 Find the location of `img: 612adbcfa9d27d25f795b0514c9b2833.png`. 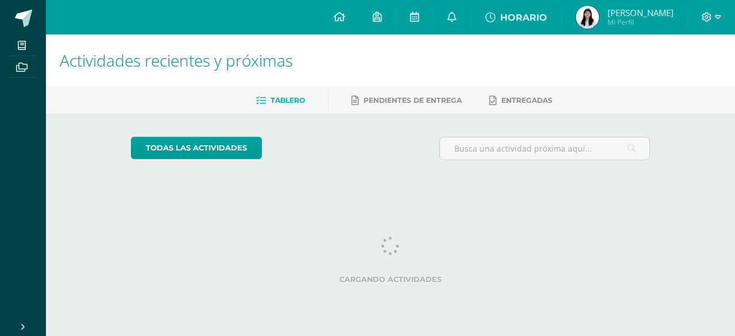

img: 612adbcfa9d27d25f795b0514c9b2833.png is located at coordinates (588, 17).